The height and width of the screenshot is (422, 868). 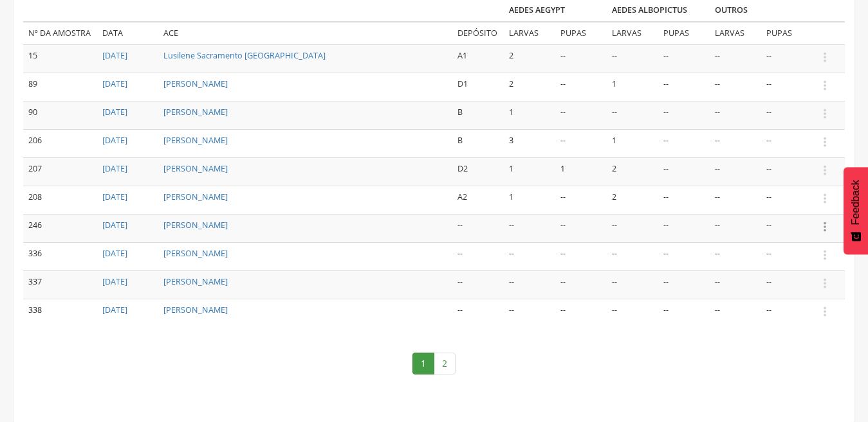 I want to click on button: Feedback - Mostrar pesquisa, so click(x=855, y=211).